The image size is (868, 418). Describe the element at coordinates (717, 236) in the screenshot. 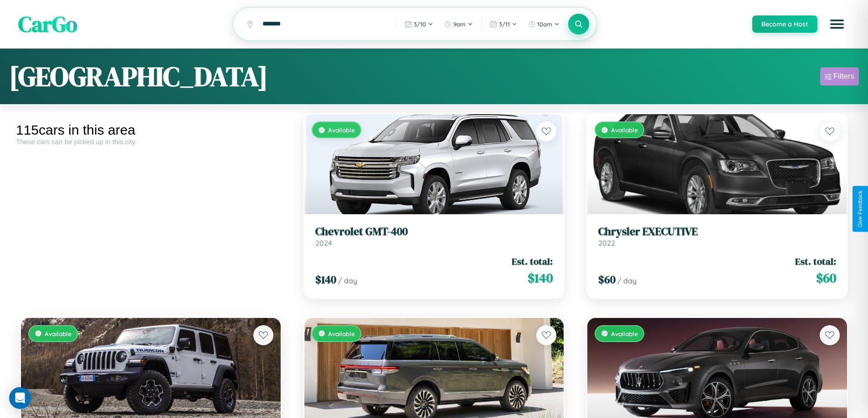

I see `a: Chrysler EXECUTIVE2022` at that location.